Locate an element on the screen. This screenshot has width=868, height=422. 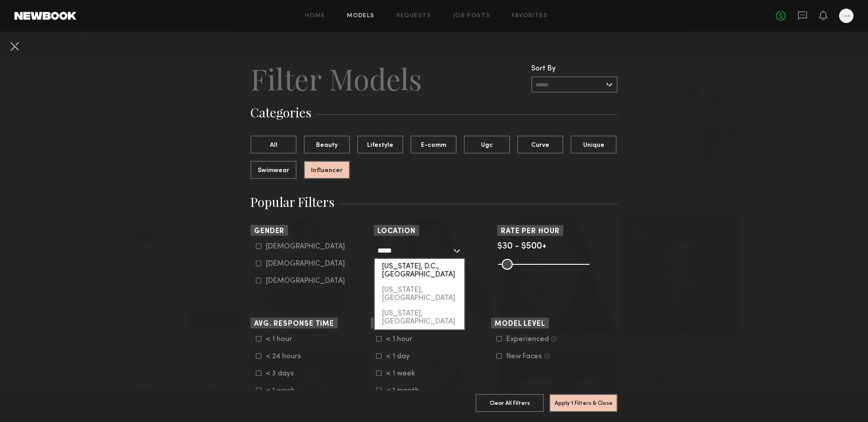
a: Requests is located at coordinates (414, 16).